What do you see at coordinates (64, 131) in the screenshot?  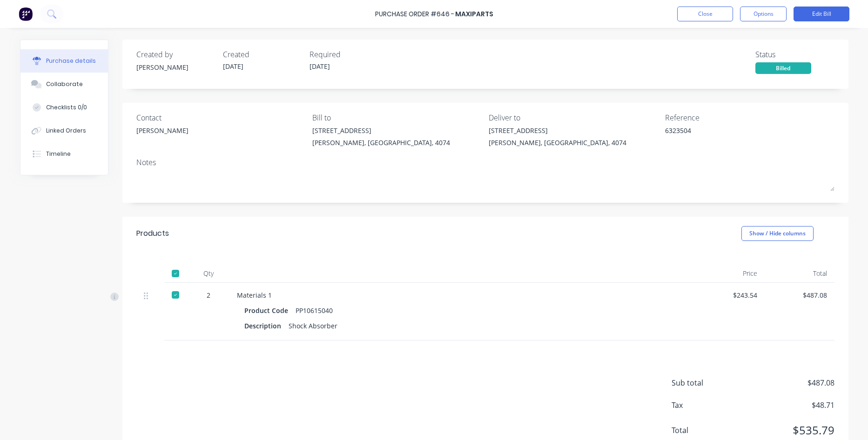 I see `button: Linked Orders` at bounding box center [64, 131].